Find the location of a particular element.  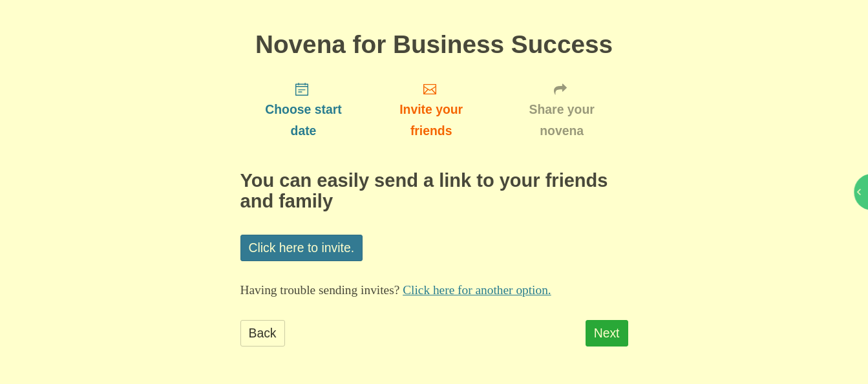

h1: Novena for Business Success is located at coordinates (434, 44).